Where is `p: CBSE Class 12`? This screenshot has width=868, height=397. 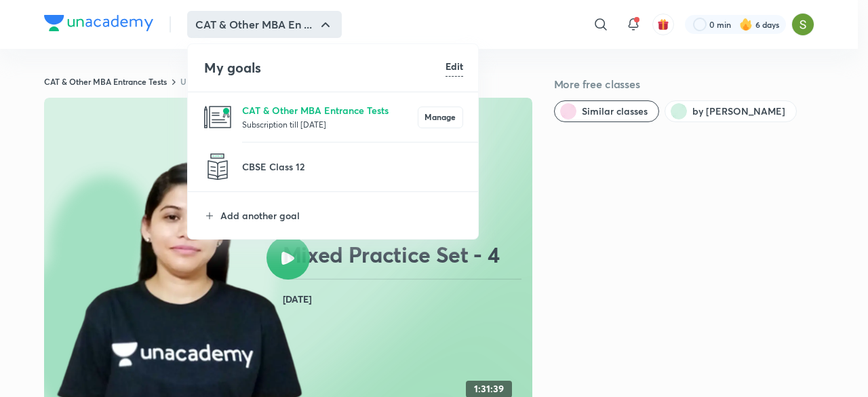 p: CBSE Class 12 is located at coordinates (353, 166).